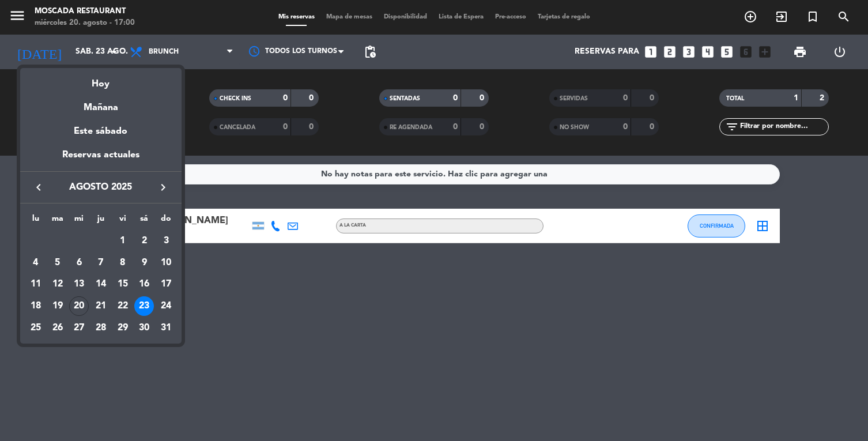 The image size is (868, 441). What do you see at coordinates (79, 284) in the screenshot?
I see `div: 13` at bounding box center [79, 284].